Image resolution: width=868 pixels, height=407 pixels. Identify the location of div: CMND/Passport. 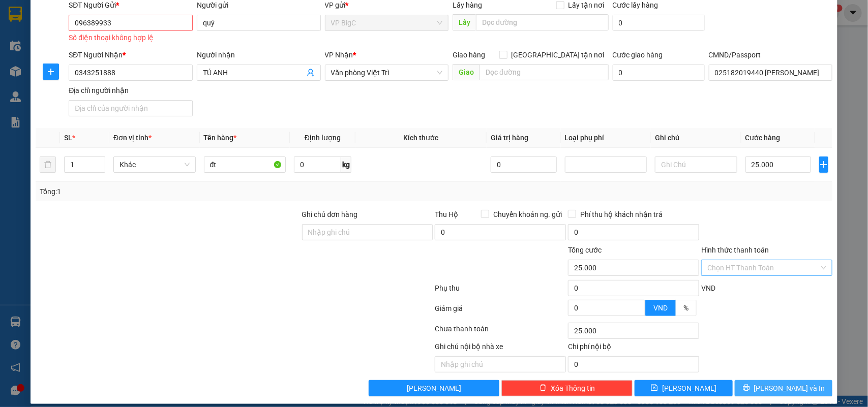
(771, 55).